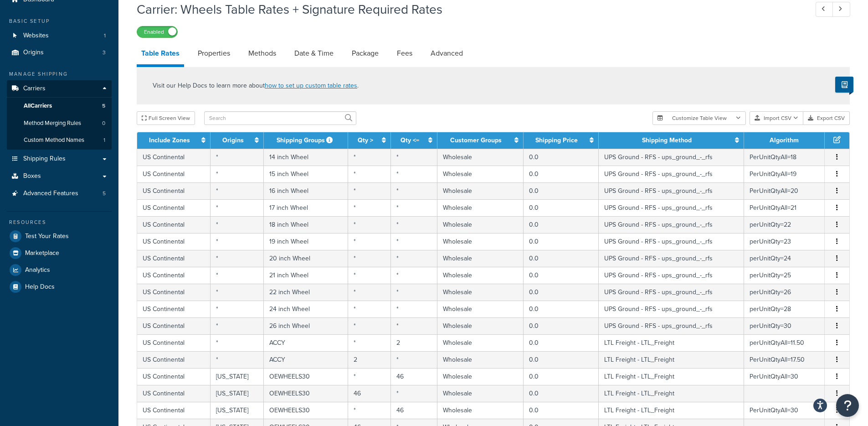 Image resolution: width=868 pixels, height=426 pixels. I want to click on td: 15 inch Wheel, so click(306, 174).